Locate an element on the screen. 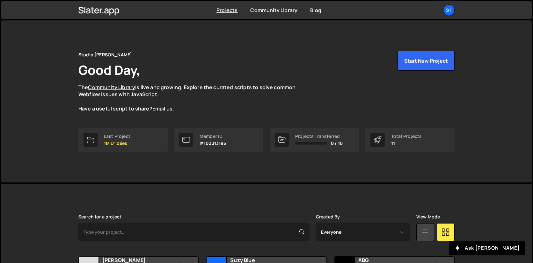 The width and height of the screenshot is (533, 263). h1: Good Day, is located at coordinates (109, 70).